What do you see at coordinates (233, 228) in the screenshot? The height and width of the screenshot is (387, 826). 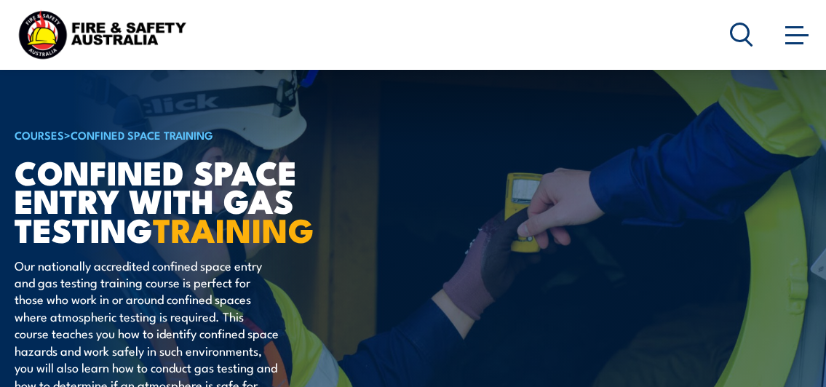 I see `strong: TRAINING` at bounding box center [233, 228].